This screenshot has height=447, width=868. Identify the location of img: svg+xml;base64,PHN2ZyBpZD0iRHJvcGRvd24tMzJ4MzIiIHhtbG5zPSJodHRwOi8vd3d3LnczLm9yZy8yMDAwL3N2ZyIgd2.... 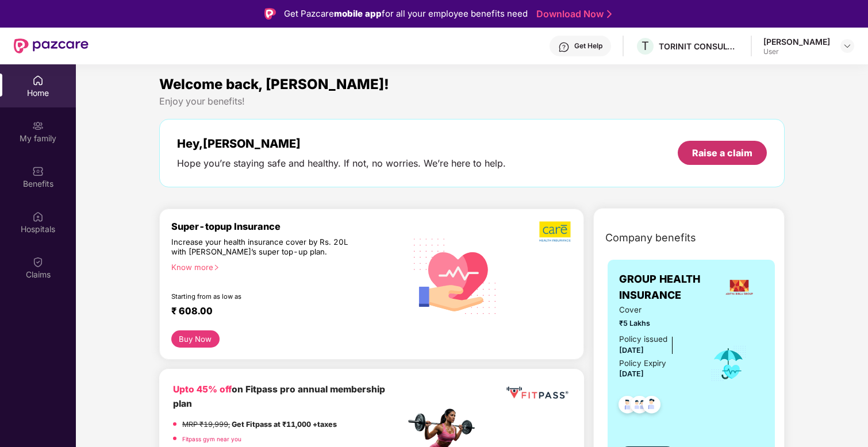
(847, 46).